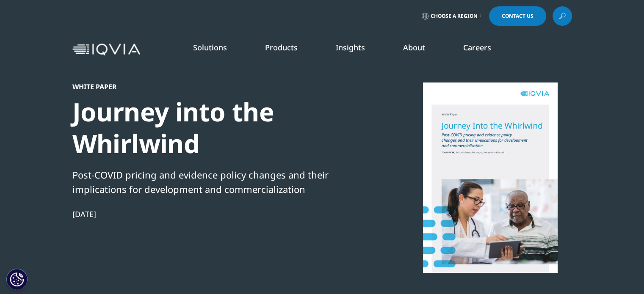  I want to click on a: Insights, so click(350, 48).